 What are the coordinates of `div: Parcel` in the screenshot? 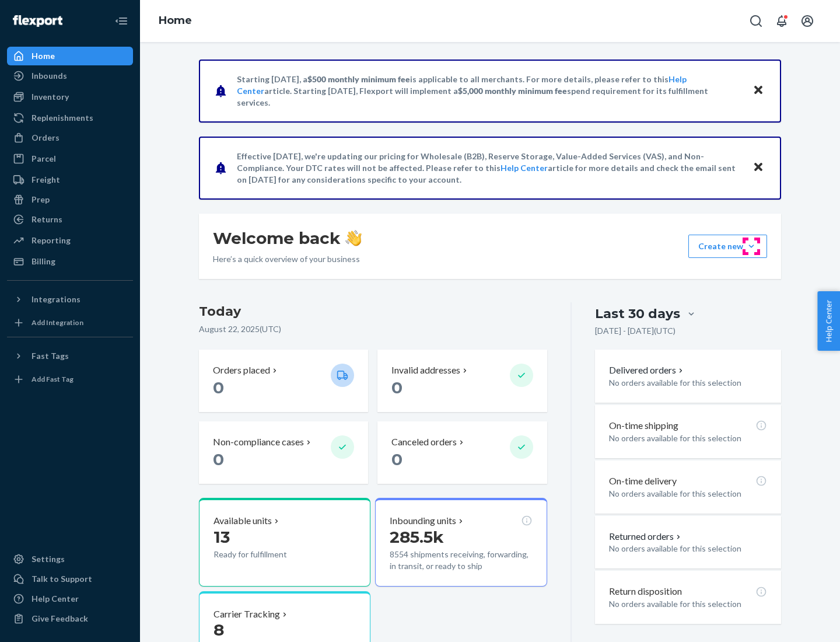 It's located at (43, 159).